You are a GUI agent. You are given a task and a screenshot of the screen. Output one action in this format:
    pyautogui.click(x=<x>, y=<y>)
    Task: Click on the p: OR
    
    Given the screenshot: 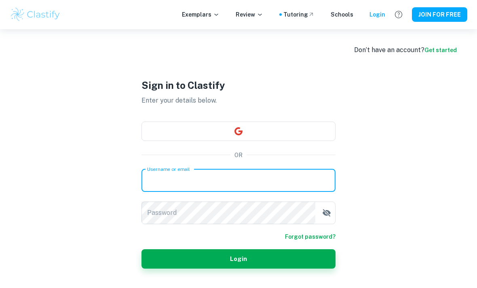 What is the action you would take?
    pyautogui.click(x=239, y=155)
    